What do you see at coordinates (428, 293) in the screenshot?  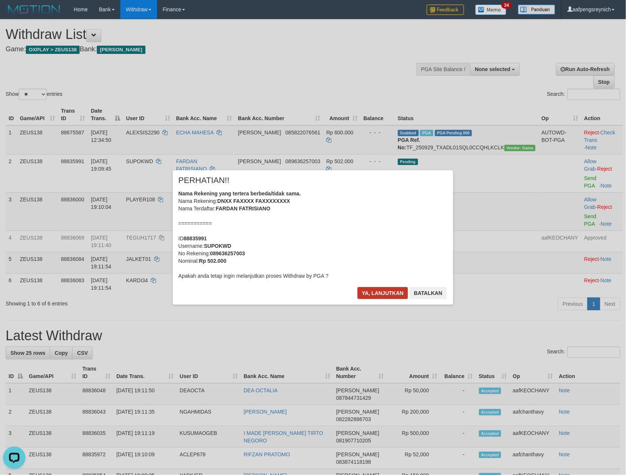 I see `button: Batalkan` at bounding box center [428, 293].